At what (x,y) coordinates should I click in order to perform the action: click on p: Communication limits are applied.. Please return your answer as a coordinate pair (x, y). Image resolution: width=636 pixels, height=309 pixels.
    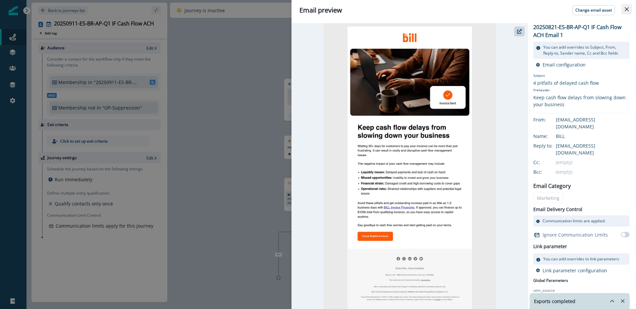
    Looking at the image, I should click on (574, 221).